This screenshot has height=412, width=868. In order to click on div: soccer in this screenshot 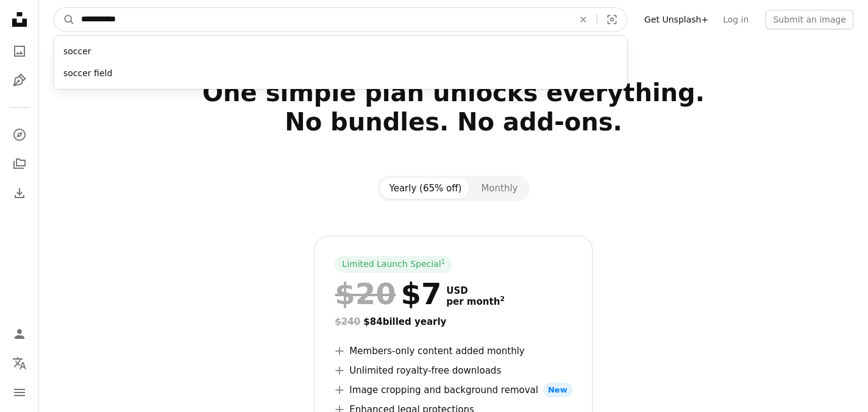, I will do `click(340, 52)`.